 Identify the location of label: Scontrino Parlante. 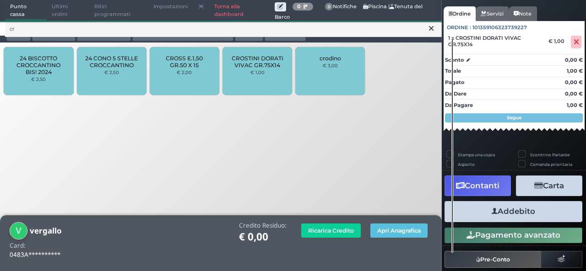
(550, 155).